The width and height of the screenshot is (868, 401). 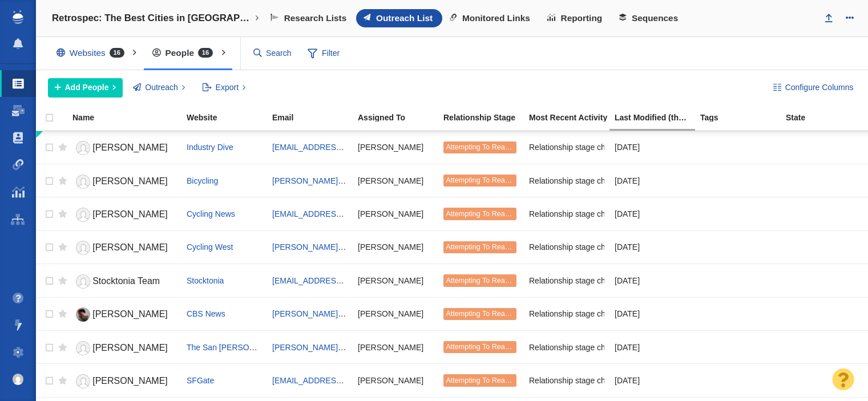 What do you see at coordinates (209, 247) in the screenshot?
I see `span: Cycling West` at bounding box center [209, 247].